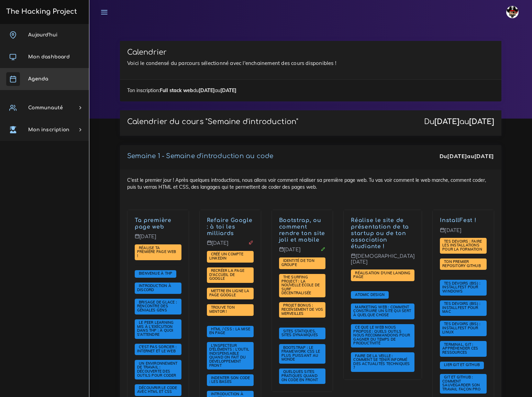 The width and height of the screenshot is (532, 397). Describe the element at coordinates (461, 327) in the screenshot. I see `span: Tes devoirs (bis) : Installfest pour Linux` at that location.